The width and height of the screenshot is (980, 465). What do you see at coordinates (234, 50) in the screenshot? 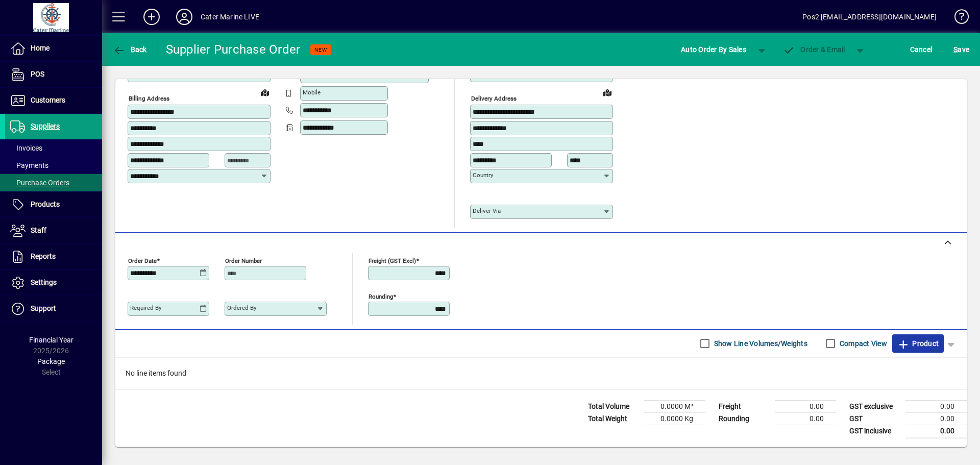
I see `div: Supplier Purchase Order` at bounding box center [234, 50].